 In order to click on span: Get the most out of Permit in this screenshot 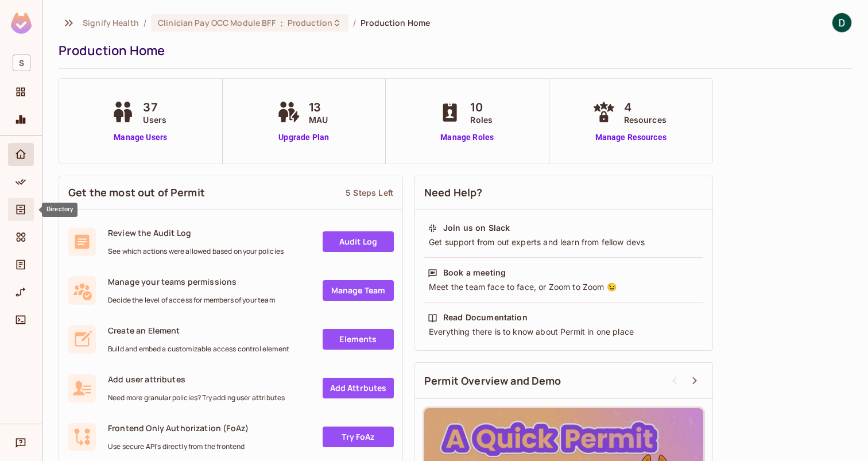, I will do `click(137, 192)`.